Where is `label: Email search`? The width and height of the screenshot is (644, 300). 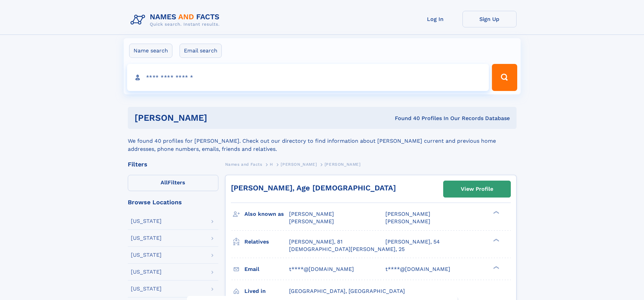
label: Email search is located at coordinates (201, 51).